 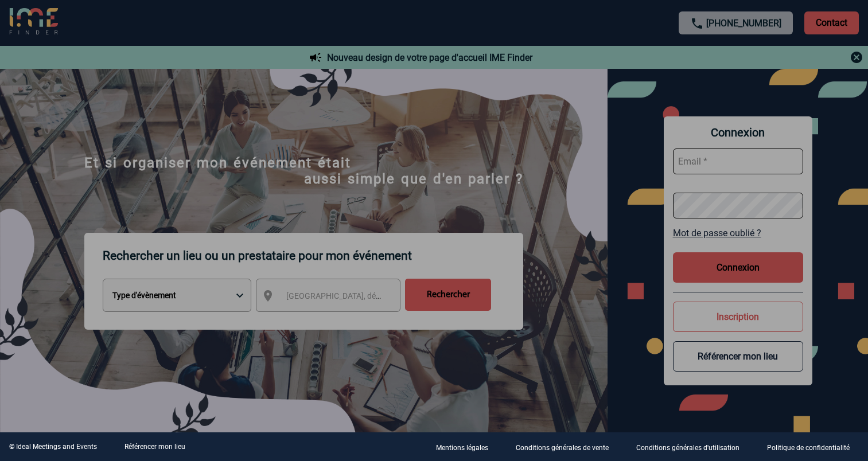 What do you see at coordinates (688, 448) in the screenshot?
I see `p: Conditions générales d'utilisation` at bounding box center [688, 448].